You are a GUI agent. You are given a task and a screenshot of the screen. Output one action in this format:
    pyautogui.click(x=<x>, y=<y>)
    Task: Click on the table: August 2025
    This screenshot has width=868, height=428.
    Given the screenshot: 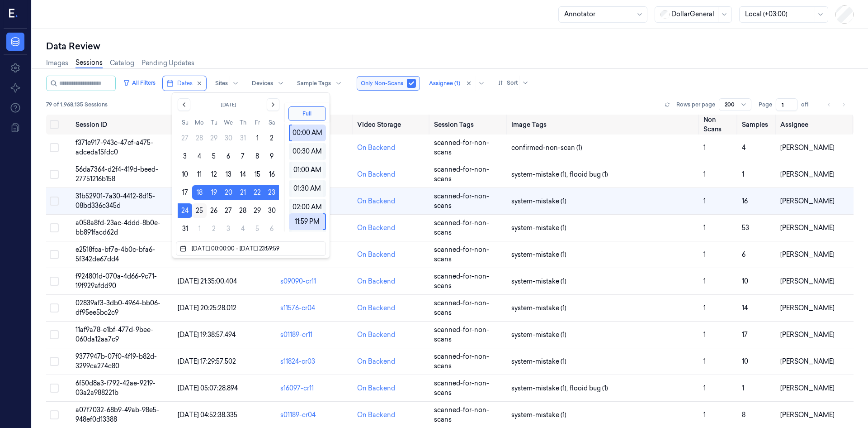 What is the action you would take?
    pyautogui.click(x=228, y=177)
    